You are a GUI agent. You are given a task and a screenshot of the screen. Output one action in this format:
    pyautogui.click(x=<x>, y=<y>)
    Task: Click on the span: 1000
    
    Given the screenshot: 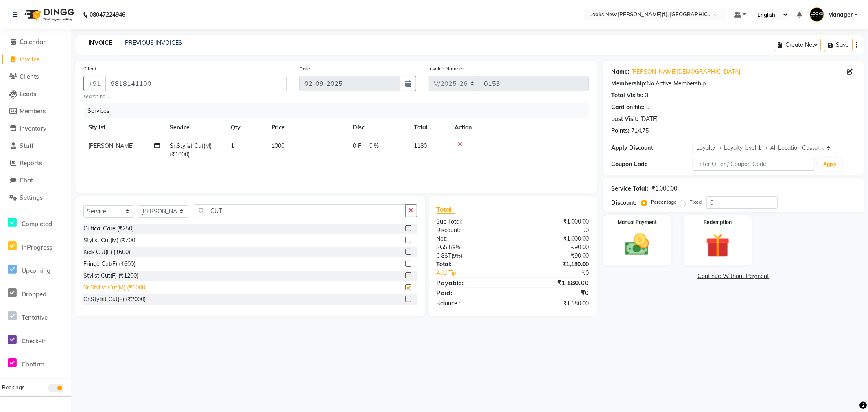 What is the action you would take?
    pyautogui.click(x=278, y=146)
    